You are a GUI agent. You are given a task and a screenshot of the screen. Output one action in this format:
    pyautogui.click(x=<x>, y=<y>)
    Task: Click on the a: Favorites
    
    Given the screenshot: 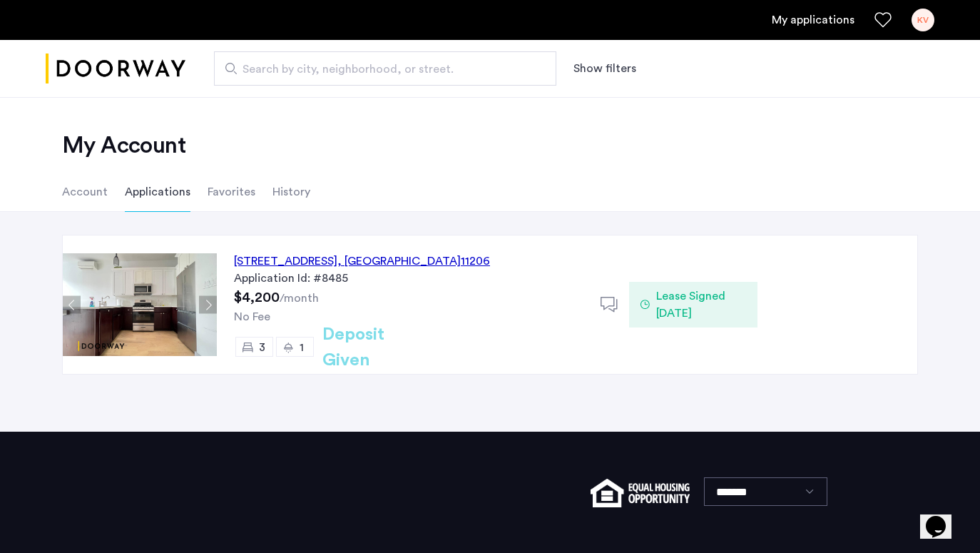 What is the action you would take?
    pyautogui.click(x=883, y=20)
    